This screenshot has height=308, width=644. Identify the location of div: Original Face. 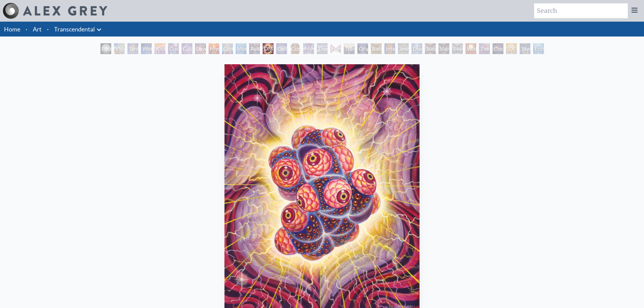
(362, 49).